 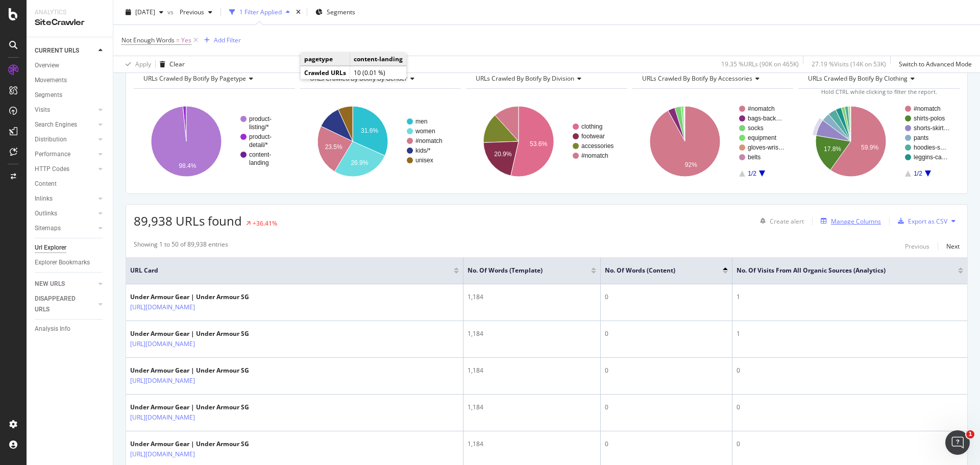 I want to click on div: Export as CSV, so click(x=928, y=221).